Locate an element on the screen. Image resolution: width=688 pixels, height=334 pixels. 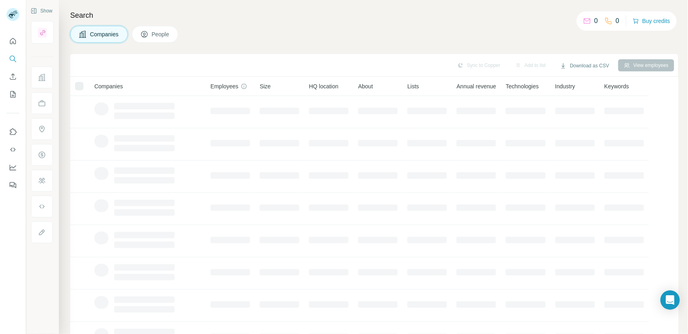
button: My lists is located at coordinates (13, 94).